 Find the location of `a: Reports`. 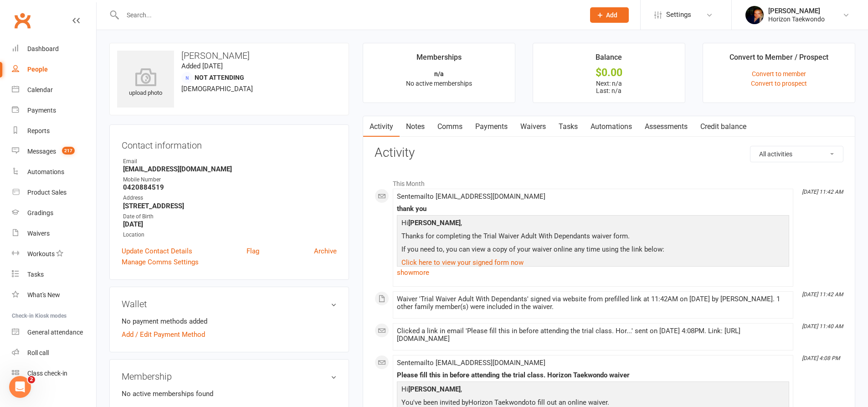

a: Reports is located at coordinates (54, 131).